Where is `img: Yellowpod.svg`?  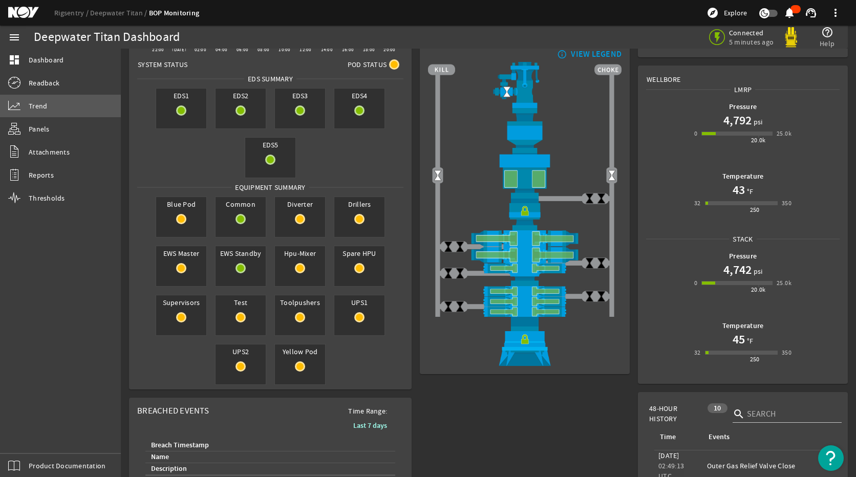 img: Yellowpod.svg is located at coordinates (791, 37).